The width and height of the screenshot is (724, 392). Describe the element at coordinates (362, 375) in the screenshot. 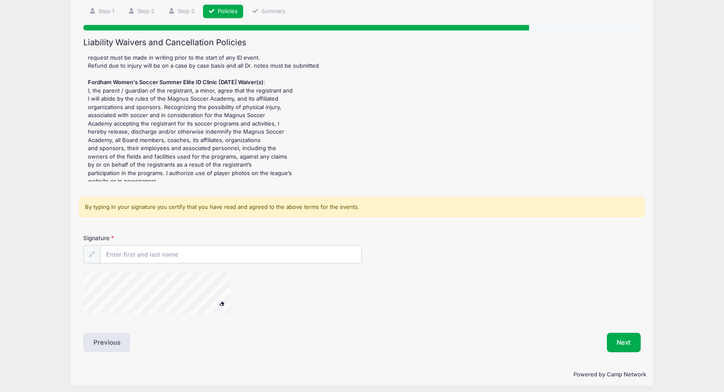

I see `p: Powered by Camp Network` at that location.